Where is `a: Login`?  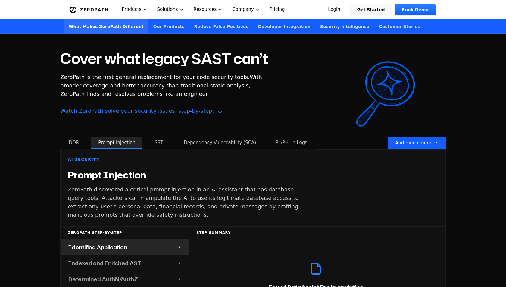 a: Login is located at coordinates (334, 10).